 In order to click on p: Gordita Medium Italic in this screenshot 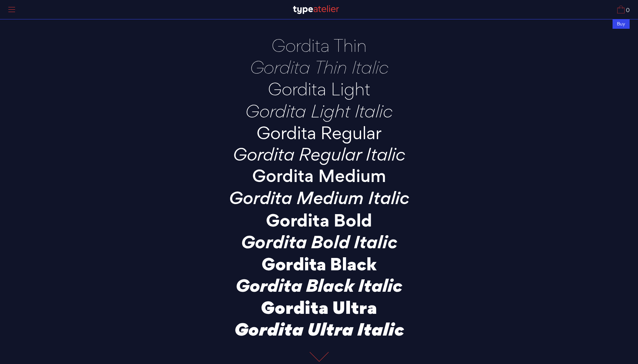, I will do `click(319, 198)`.